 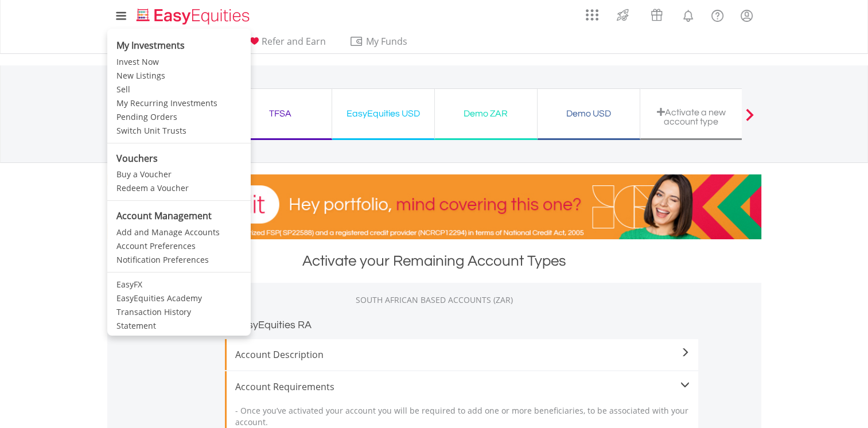 What do you see at coordinates (179, 216) in the screenshot?
I see `li: Account Management` at bounding box center [179, 216].